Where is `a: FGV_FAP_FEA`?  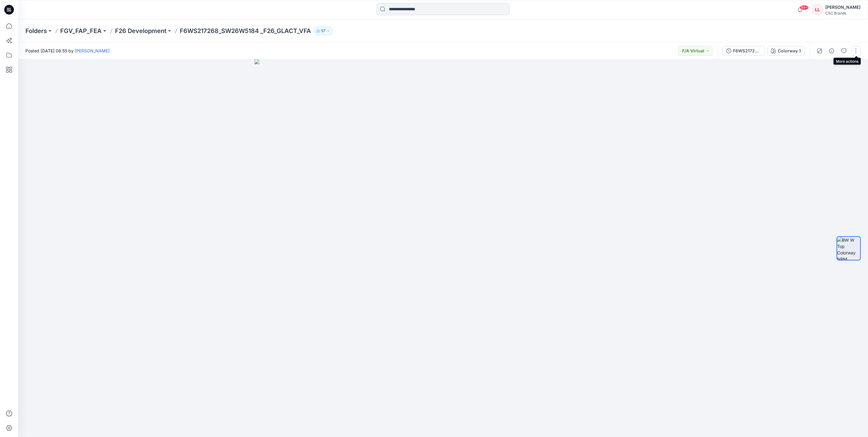
a: FGV_FAP_FEA is located at coordinates (81, 31).